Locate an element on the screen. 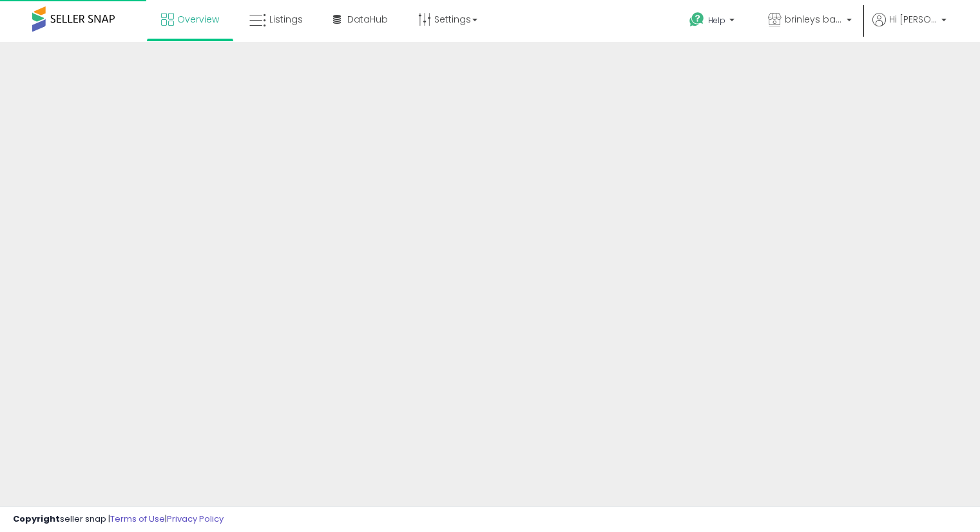 The width and height of the screenshot is (980, 532). span: Overview is located at coordinates (198, 20).